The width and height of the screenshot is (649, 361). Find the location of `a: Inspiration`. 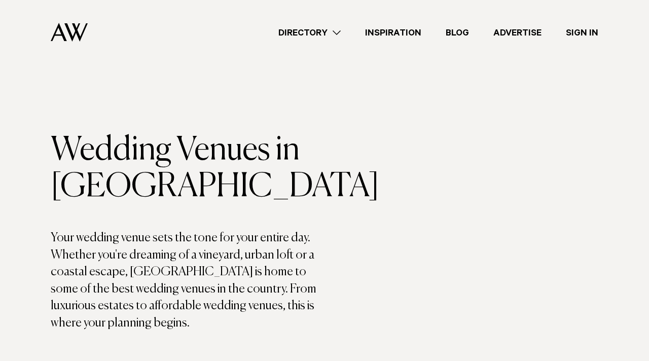

a: Inspiration is located at coordinates (393, 32).